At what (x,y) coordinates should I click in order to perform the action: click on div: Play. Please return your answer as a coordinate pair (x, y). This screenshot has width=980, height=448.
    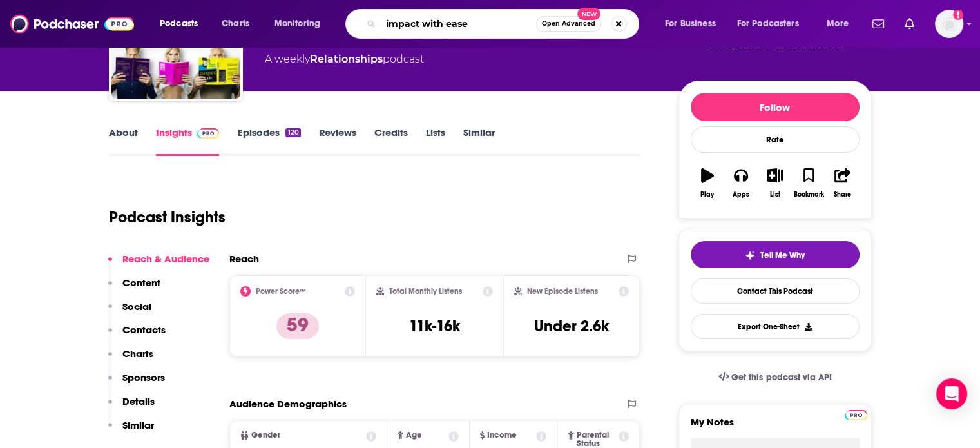
    Looking at the image, I should click on (707, 195).